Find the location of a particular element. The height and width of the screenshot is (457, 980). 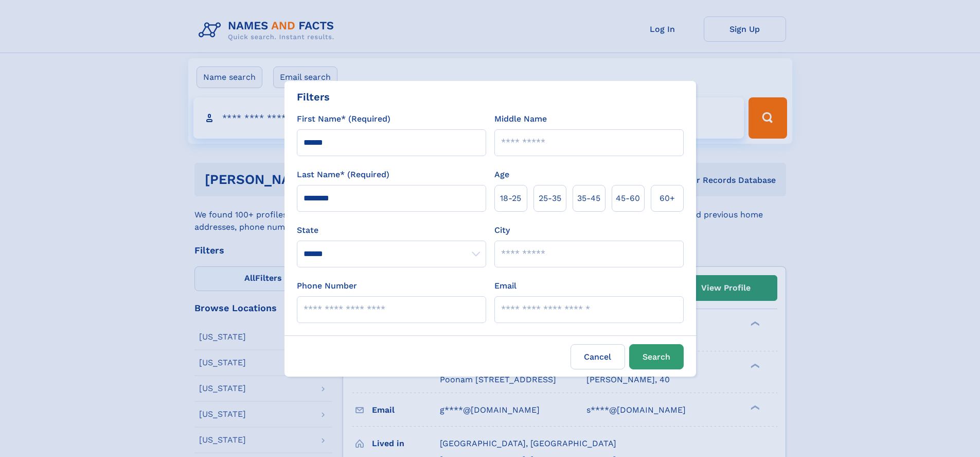

label: First Name* (Required) is located at coordinates (344, 119).